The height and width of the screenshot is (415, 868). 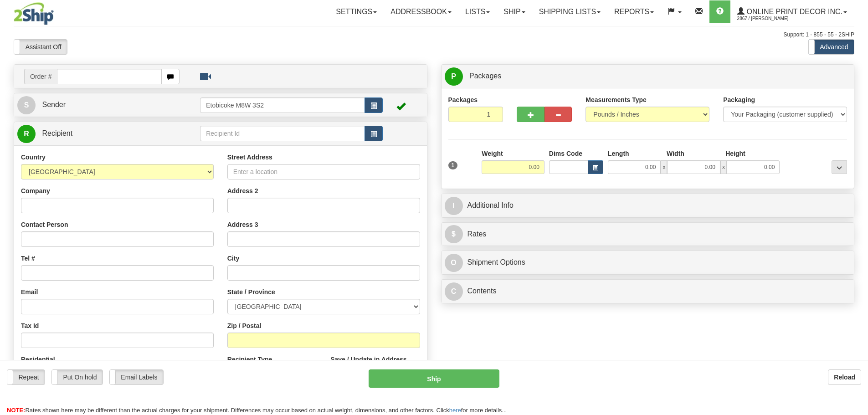 What do you see at coordinates (453, 165) in the screenshot?
I see `span: 1` at bounding box center [453, 165].